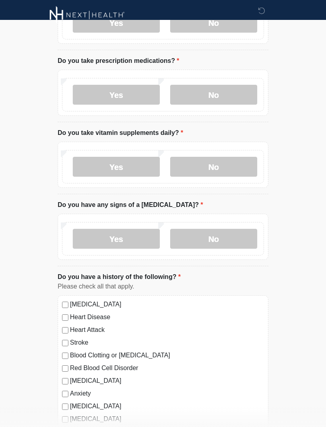 The width and height of the screenshot is (326, 427). What do you see at coordinates (167, 317) in the screenshot?
I see `label: Heart Disease` at bounding box center [167, 317].